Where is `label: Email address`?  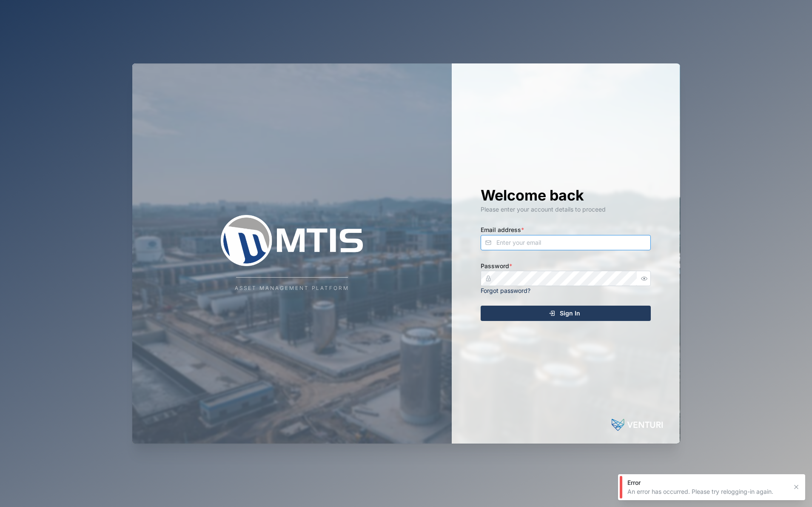
label: Email address is located at coordinates (502, 230).